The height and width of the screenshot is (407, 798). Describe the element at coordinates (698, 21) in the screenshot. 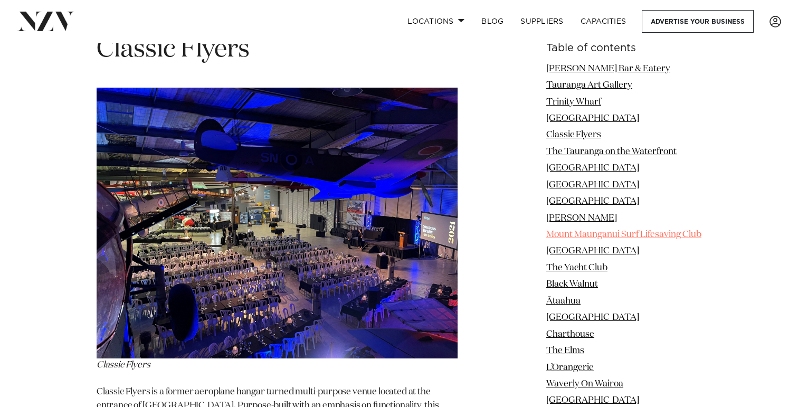

I see `a: Advertise your business` at that location.